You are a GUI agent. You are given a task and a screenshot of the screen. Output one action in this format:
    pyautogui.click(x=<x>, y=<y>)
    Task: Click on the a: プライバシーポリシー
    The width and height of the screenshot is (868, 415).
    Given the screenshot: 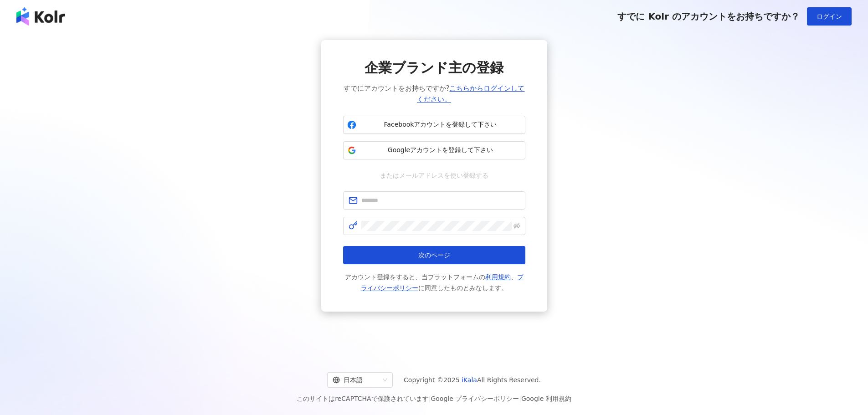 What is the action you would take?
    pyautogui.click(x=442, y=282)
    